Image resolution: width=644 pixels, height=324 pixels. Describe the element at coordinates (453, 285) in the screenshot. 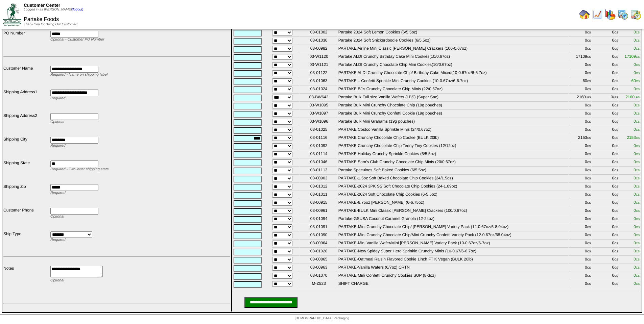

I see `td: SHIFT CHARGE` at that location.